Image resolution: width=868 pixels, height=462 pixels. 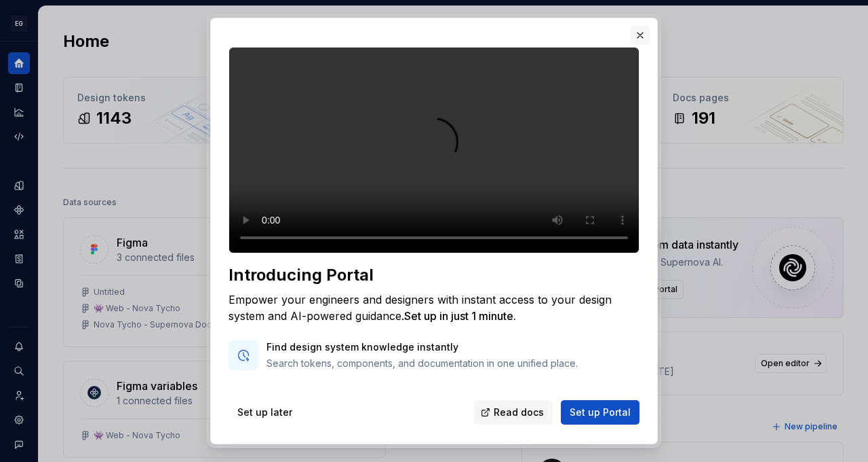 What do you see at coordinates (460, 316) in the screenshot?
I see `span: Set up in just 1 minute.` at bounding box center [460, 316].